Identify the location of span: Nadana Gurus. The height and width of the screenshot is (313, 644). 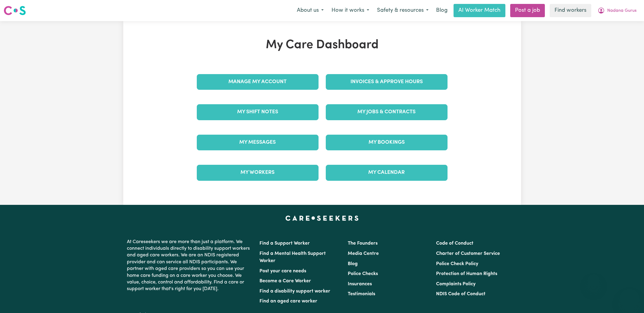
(622, 11).